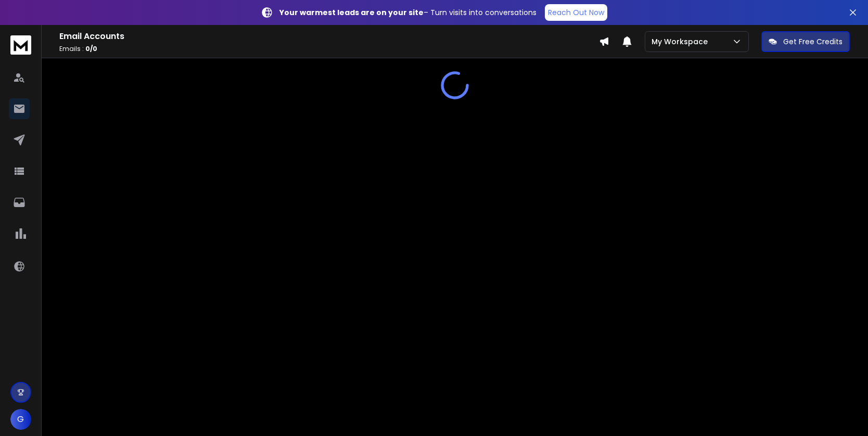 The height and width of the screenshot is (436, 868). What do you see at coordinates (806, 42) in the screenshot?
I see `button: Get Free Credits` at bounding box center [806, 42].